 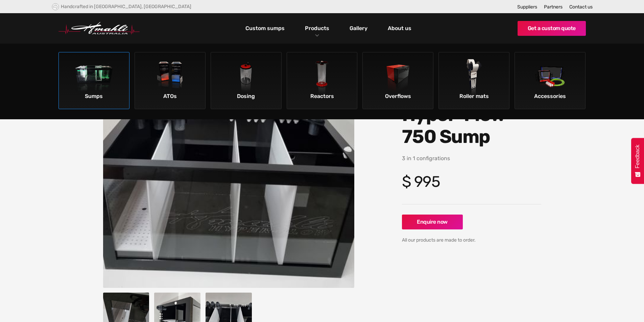 I want to click on img: Dosing, so click(x=246, y=78).